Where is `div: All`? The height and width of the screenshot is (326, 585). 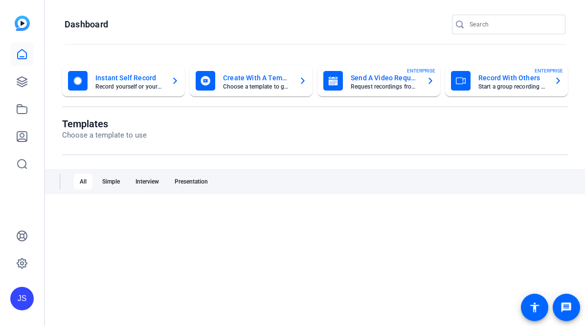 div: All is located at coordinates (83, 181).